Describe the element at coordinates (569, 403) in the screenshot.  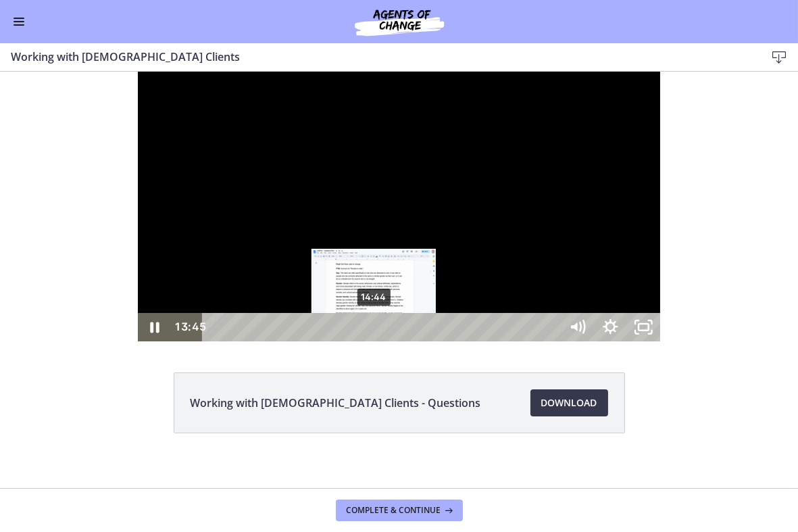
I see `span: Download` at that location.